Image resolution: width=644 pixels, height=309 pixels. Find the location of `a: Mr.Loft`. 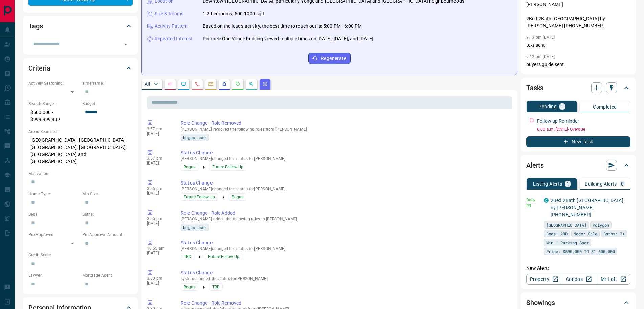

a: Mr.Loft is located at coordinates (613, 279).